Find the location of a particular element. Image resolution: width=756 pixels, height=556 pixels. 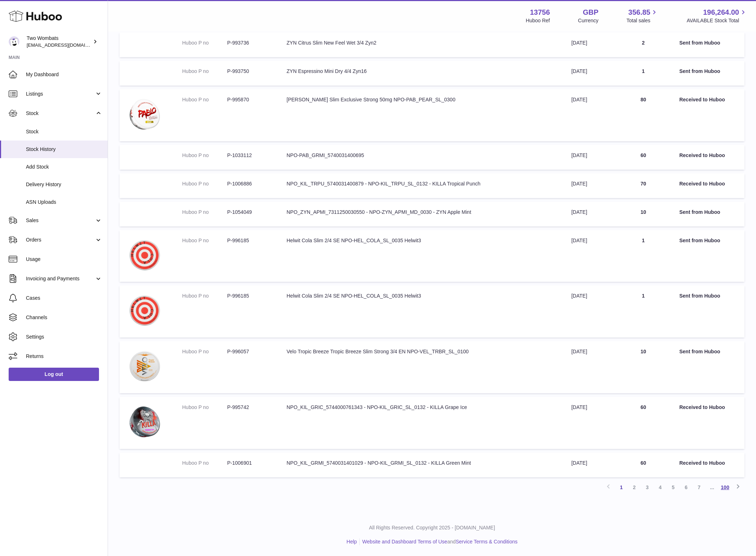

img: Pablo_Exclusive_Pear_Slim_Strong_50mg_Nicotine_Pouches-5744000761961.webp is located at coordinates (144, 114).